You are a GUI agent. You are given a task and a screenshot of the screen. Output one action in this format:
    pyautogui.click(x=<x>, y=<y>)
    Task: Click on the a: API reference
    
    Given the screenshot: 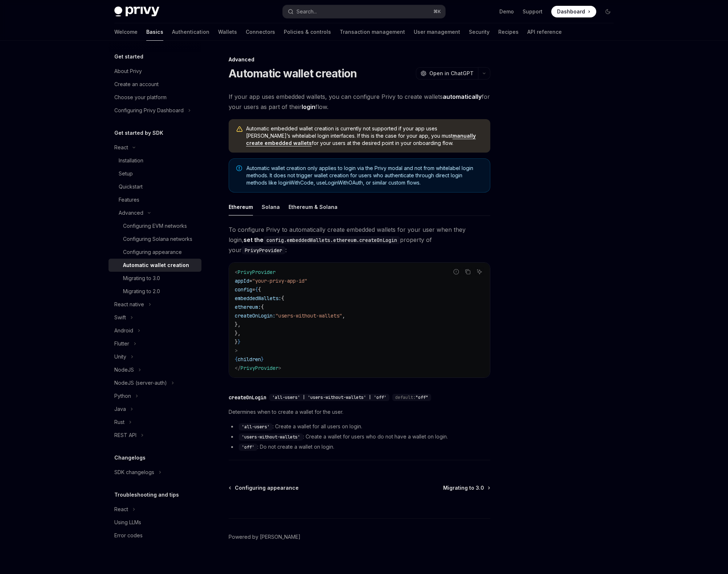 What is the action you would take?
    pyautogui.click(x=544, y=32)
    